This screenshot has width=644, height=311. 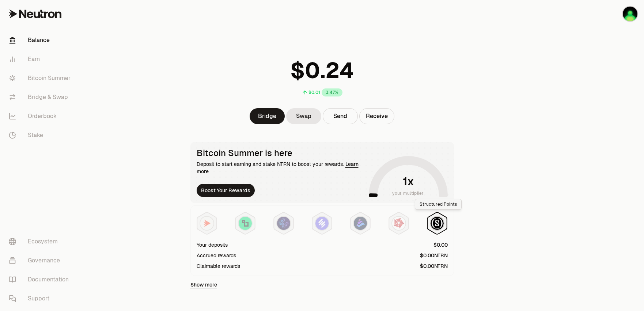 What do you see at coordinates (399, 224) in the screenshot?
I see `img: Mars Fragments` at bounding box center [399, 224].